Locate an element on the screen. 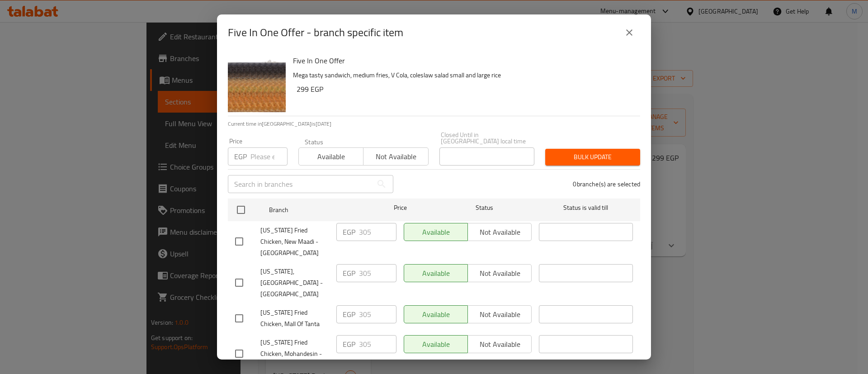 This screenshot has height=374, width=868. button: close is located at coordinates (629, 33).